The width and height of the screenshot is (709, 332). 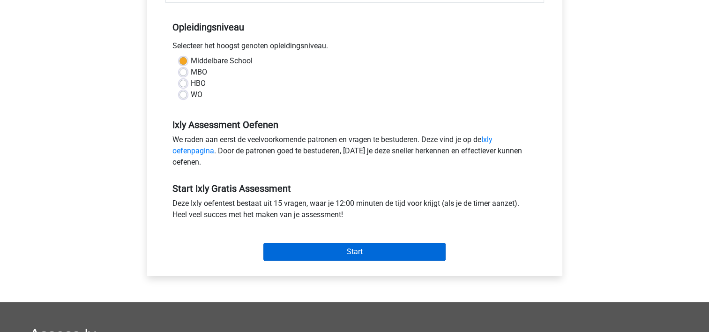 I want to click on label: HBO, so click(x=198, y=83).